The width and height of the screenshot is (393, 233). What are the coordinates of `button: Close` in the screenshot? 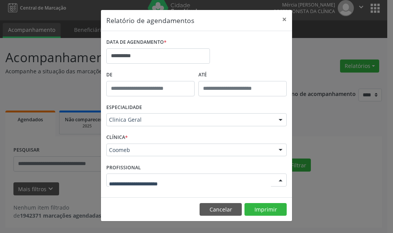 It's located at (284, 19).